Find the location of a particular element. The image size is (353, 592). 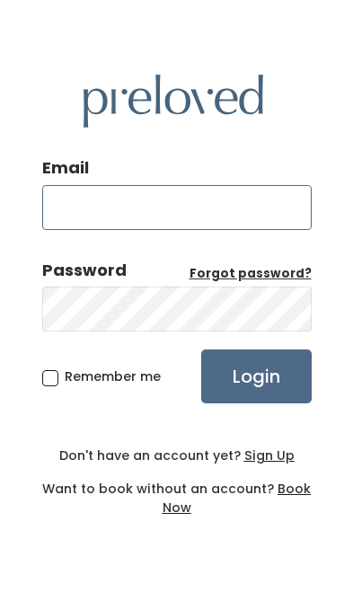

u: Book Now is located at coordinates (237, 498).